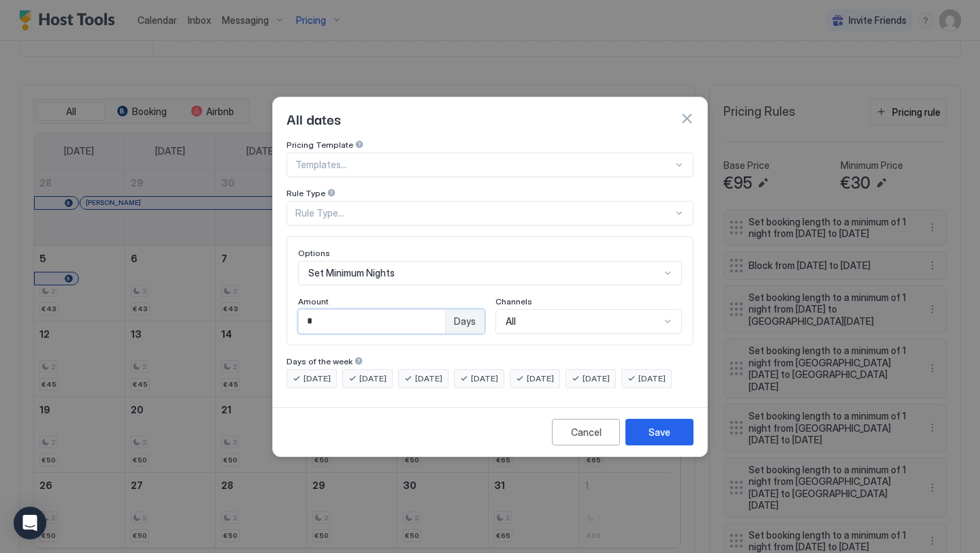  I want to click on span: Channels, so click(514, 301).